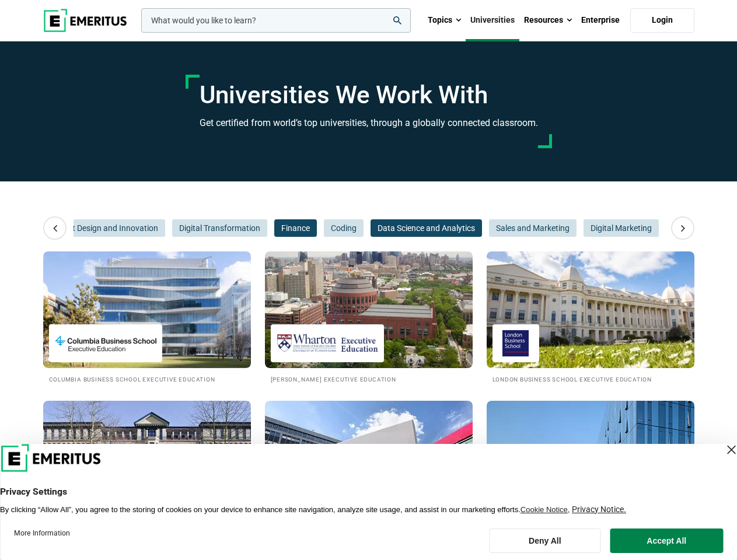 The image size is (737, 560). What do you see at coordinates (147, 318) in the screenshot?
I see `a: Universities We Work With Columbia Business School Executive Education Columbia Business School E...` at bounding box center [147, 318].